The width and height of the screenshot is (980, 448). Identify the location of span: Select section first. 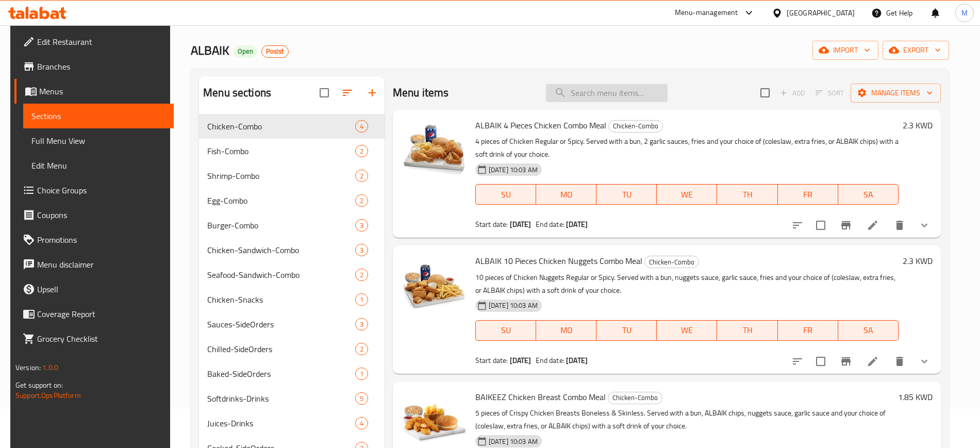
(830, 93).